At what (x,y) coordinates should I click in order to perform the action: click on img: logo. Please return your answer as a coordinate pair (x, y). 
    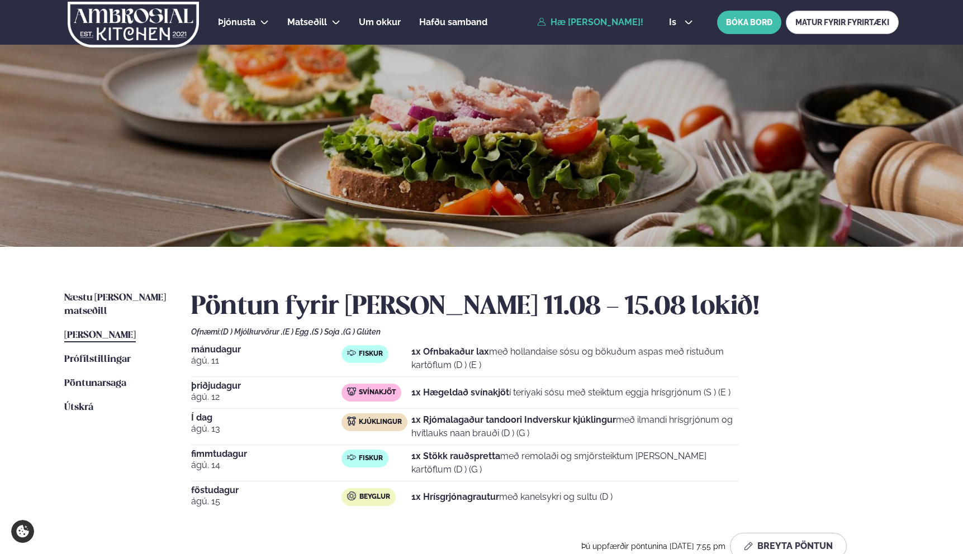
    Looking at the image, I should click on (133, 25).